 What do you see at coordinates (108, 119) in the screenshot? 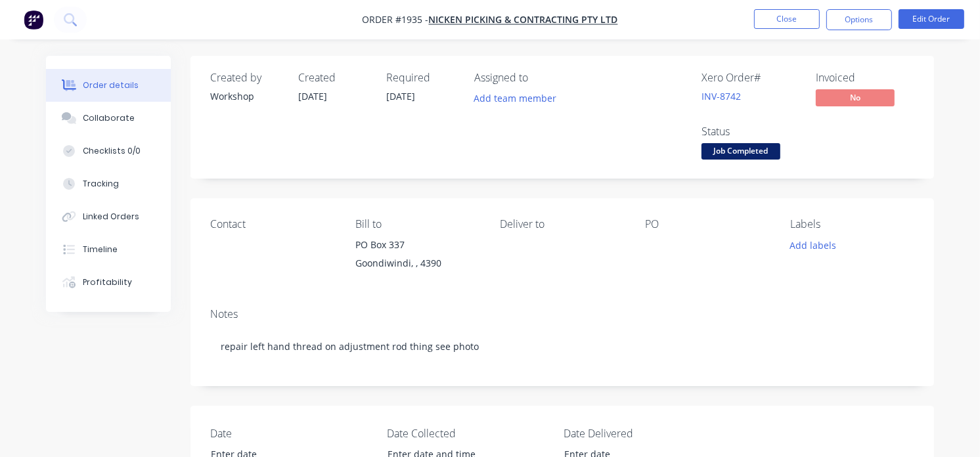
I see `button: Collaborate` at bounding box center [108, 119].